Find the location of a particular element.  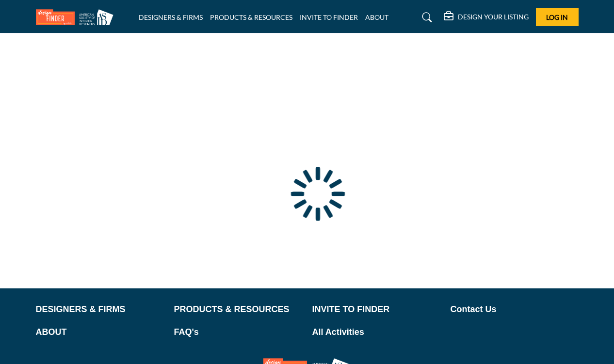

p: Contact Us is located at coordinates (515, 309).